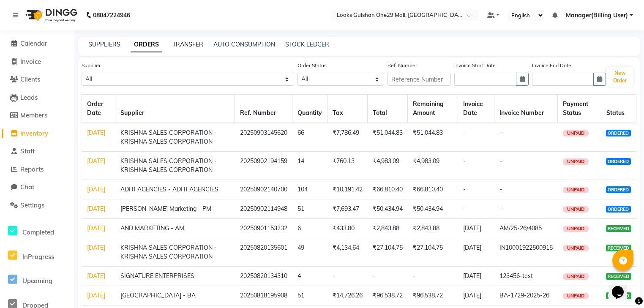 This screenshot has width=644, height=308. I want to click on span: BA-1729-2025-26, so click(525, 295).